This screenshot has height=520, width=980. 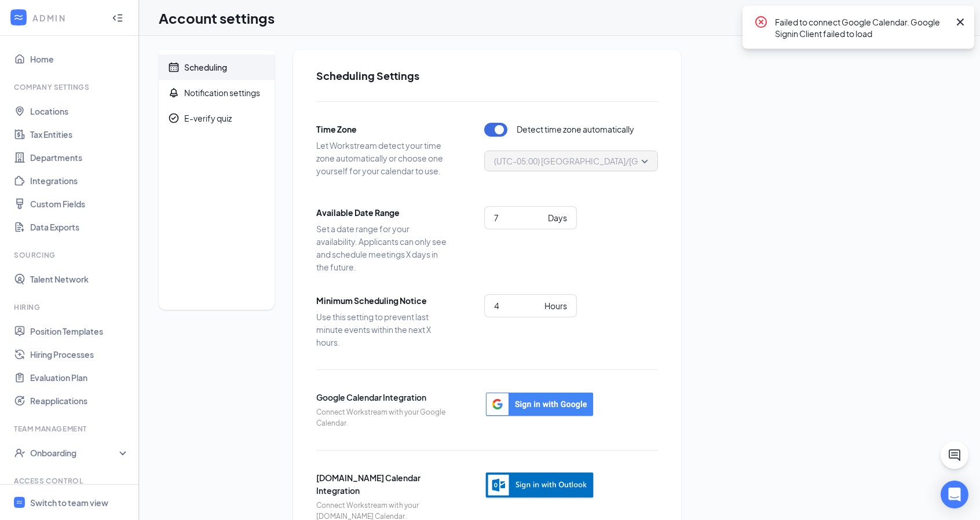 I want to click on div: Team Management, so click(x=70, y=429).